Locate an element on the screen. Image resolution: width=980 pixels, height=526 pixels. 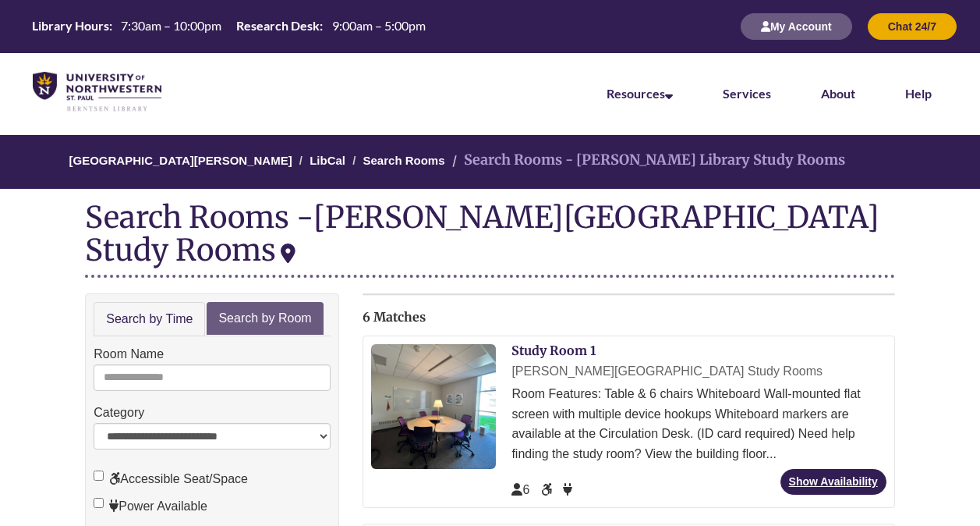
label: Room Name is located at coordinates (129, 354).